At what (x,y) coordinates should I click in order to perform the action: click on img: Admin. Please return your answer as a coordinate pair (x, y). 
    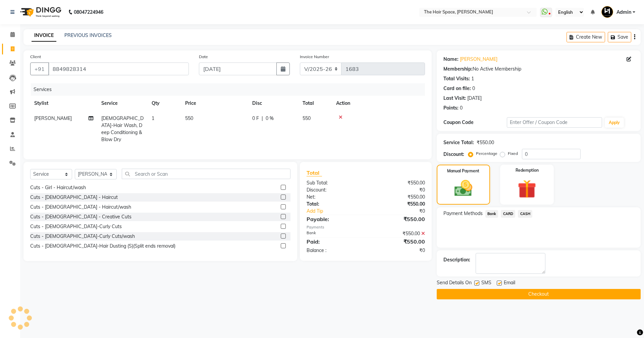
    Looking at the image, I should click on (607, 12).